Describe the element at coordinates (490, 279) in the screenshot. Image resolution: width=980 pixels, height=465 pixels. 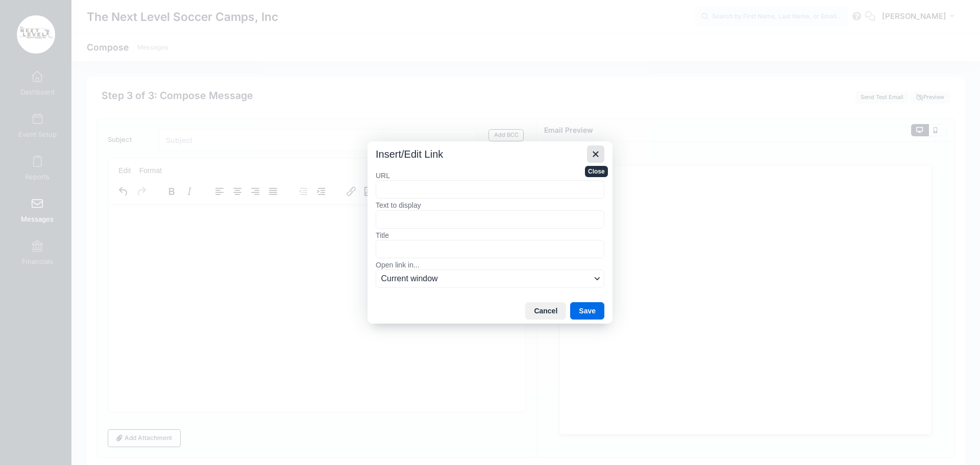
I see `button: Open link in...` at that location.